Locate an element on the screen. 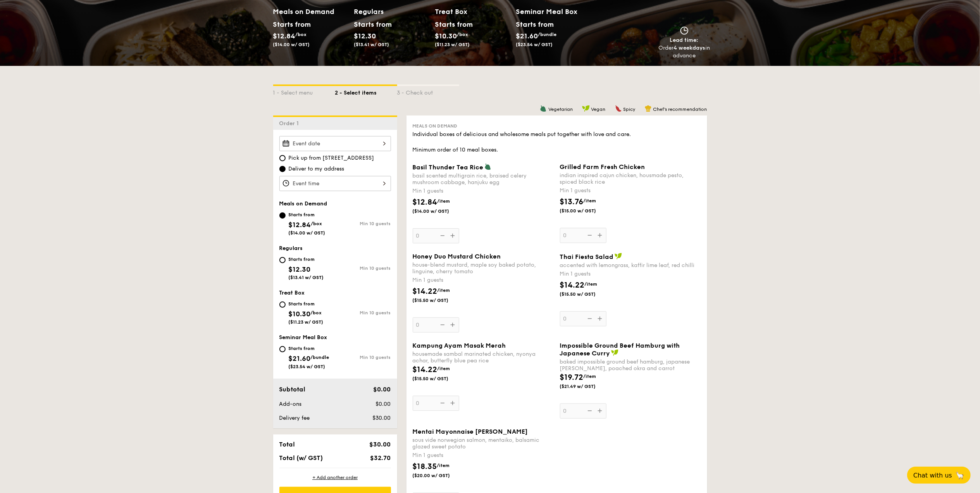 This screenshot has height=493, width=980. span: Order 1 is located at coordinates (290, 123).